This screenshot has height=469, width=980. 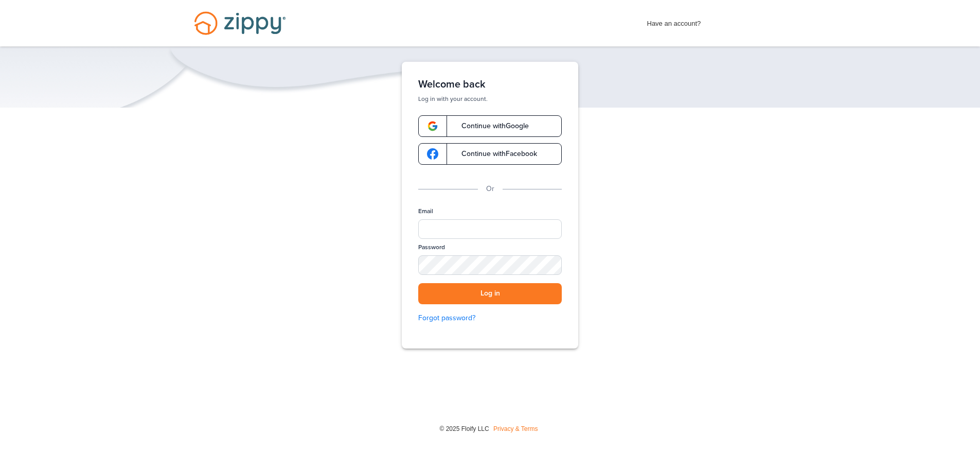 What do you see at coordinates (490, 293) in the screenshot?
I see `button: Log in` at bounding box center [490, 293].